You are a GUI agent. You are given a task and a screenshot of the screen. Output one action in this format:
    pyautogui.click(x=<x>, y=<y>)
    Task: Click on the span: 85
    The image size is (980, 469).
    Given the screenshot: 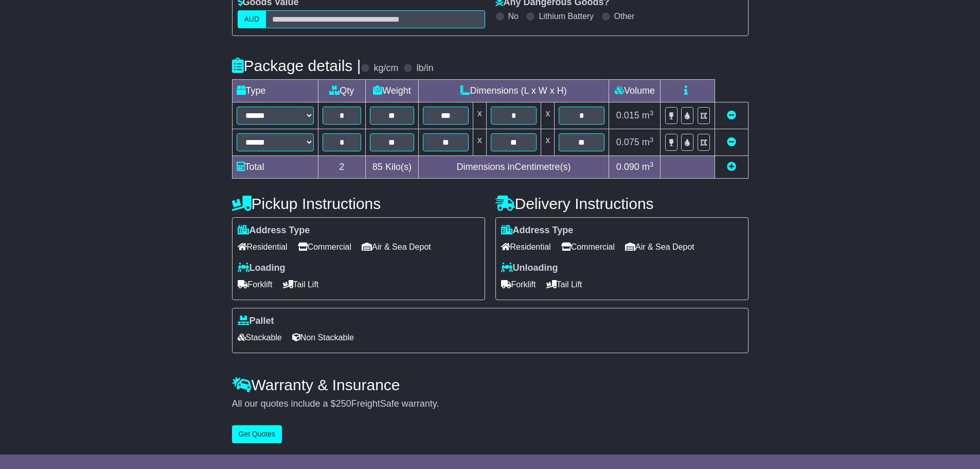 What is the action you would take?
    pyautogui.click(x=378, y=167)
    